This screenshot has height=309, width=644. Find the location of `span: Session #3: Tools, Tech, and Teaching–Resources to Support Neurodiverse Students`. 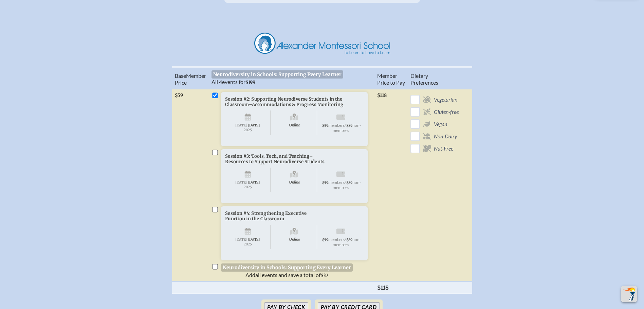

span: Session #3: Tools, Tech, and Teaching–Resources to Support Neurodiverse Students is located at coordinates (275, 159).